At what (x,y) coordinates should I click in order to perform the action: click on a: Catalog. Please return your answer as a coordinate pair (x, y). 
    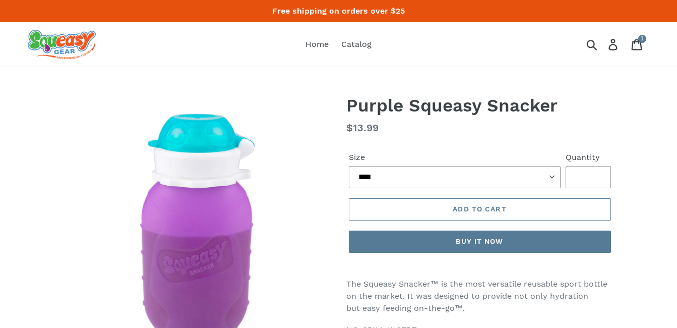
    Looking at the image, I should click on (357, 44).